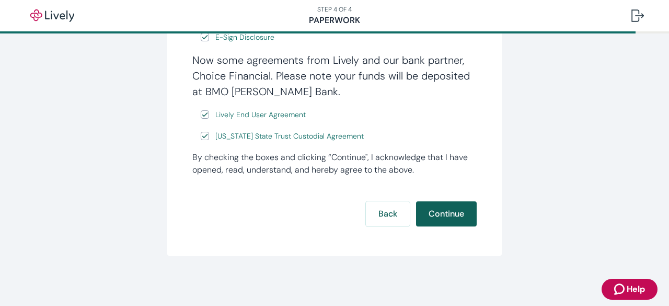 This screenshot has height=306, width=669. What do you see at coordinates (52, 16) in the screenshot?
I see `img: Lively` at bounding box center [52, 16].